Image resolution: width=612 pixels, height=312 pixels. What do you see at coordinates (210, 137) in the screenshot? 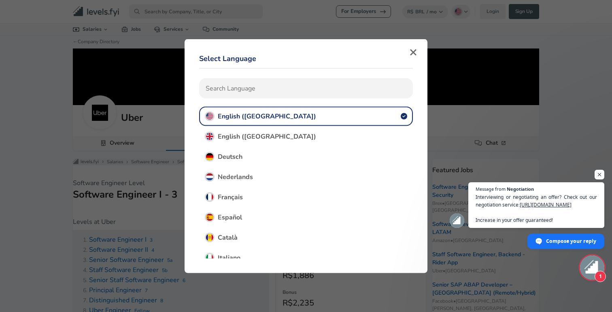
I see `img: English (UK)` at bounding box center [210, 137].